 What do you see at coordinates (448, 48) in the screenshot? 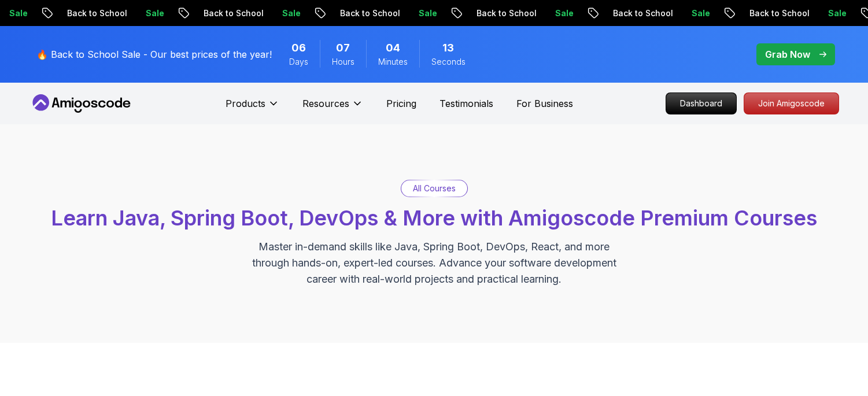
I see `span: 13 Seconds` at bounding box center [448, 48].